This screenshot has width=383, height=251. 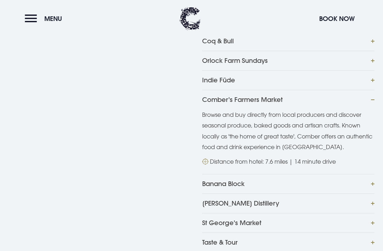 What do you see at coordinates (288, 131) in the screenshot?
I see `p: Browse and buy directly from local producers and discover seasonal produce, baked goods and artis...` at bounding box center [288, 131].